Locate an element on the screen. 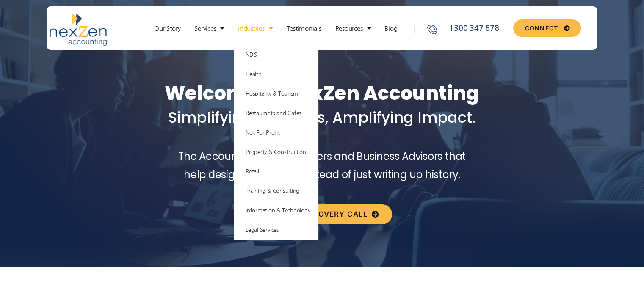 Image resolution: width=644 pixels, height=294 pixels. span: CONNECT is located at coordinates (541, 29).